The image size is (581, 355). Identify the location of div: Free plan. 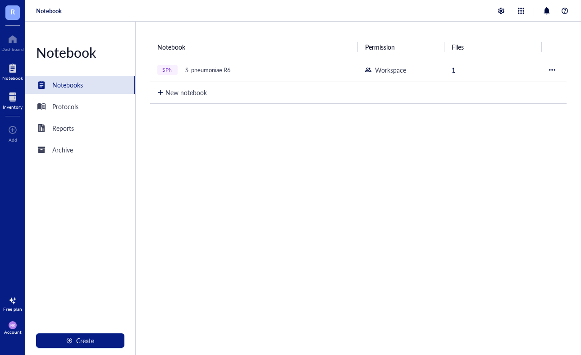
(13, 309).